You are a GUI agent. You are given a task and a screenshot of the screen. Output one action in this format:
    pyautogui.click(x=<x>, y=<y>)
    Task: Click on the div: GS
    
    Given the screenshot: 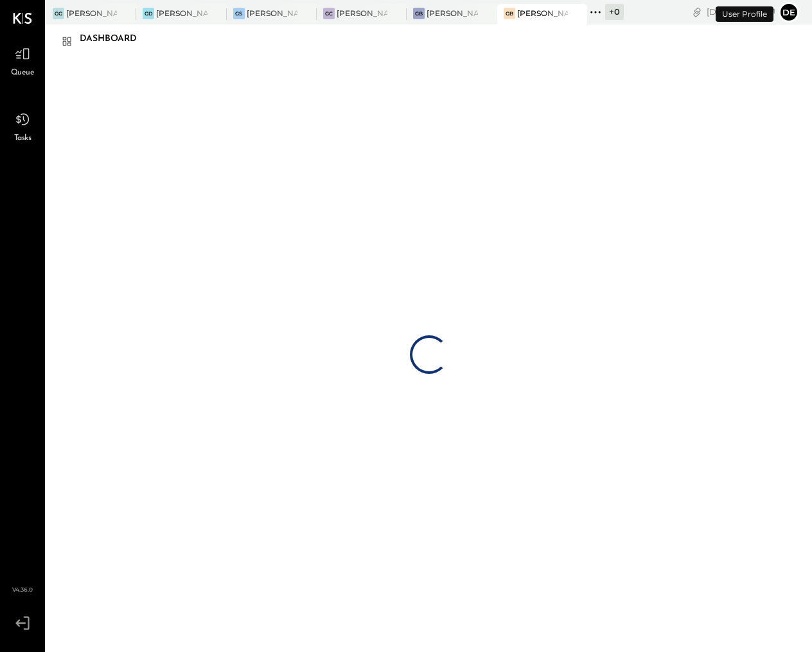 What is the action you would take?
    pyautogui.click(x=239, y=13)
    